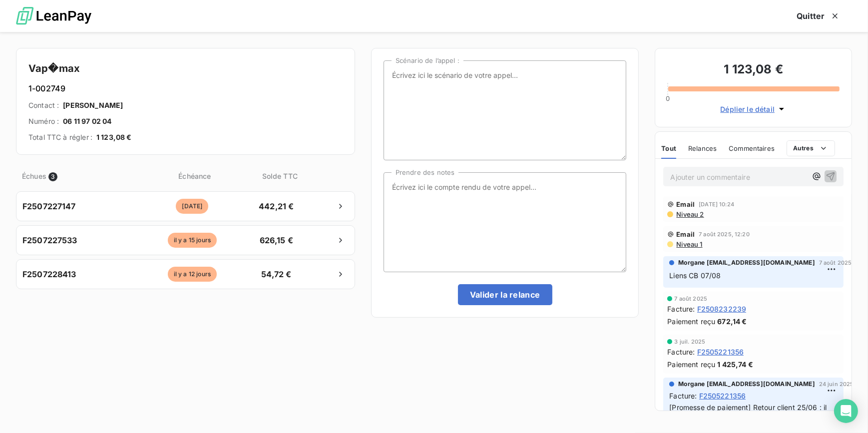  I want to click on span: 0, so click(668, 98).